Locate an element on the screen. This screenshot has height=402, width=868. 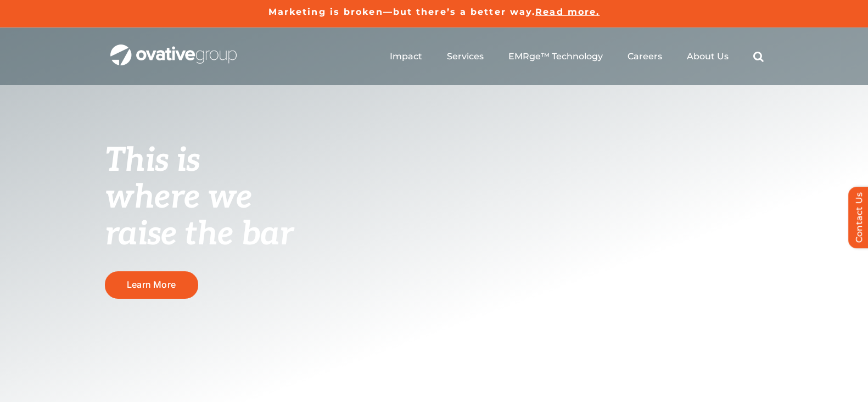
span: This is is located at coordinates (153, 161).